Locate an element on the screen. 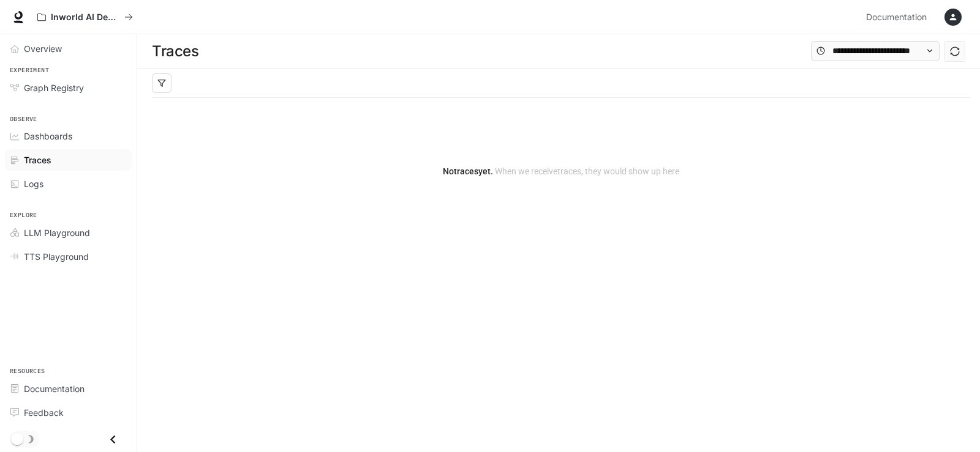  a: LLM Playground is located at coordinates (68, 232).